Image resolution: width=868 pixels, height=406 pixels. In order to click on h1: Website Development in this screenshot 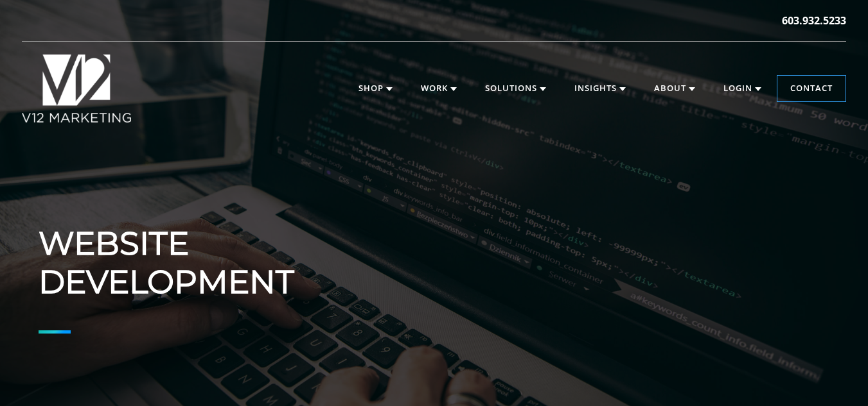, I will do `click(216, 263)`.